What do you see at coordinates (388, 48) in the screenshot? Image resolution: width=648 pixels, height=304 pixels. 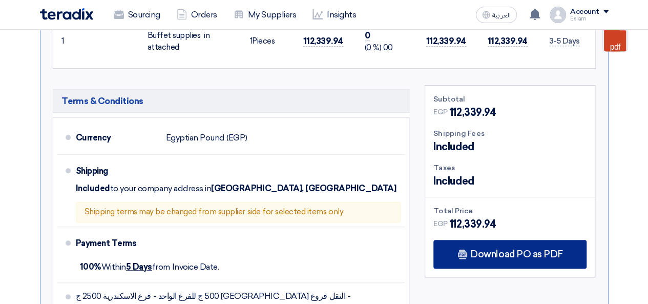 I see `div: (0 %) 00` at bounding box center [388, 48].